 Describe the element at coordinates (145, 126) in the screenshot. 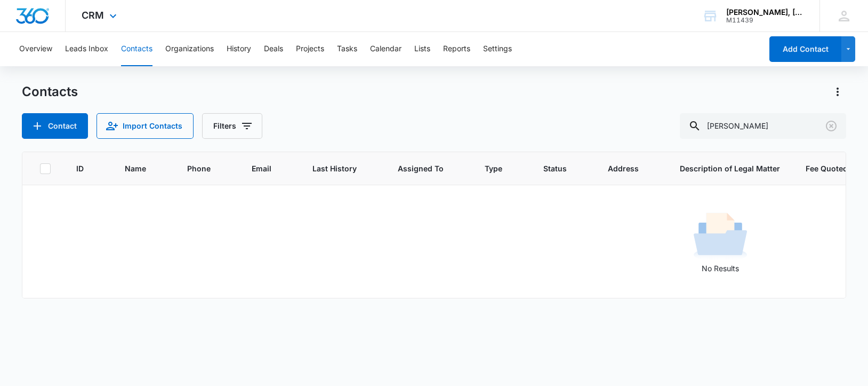

I see `button: Import Contacts` at that location.